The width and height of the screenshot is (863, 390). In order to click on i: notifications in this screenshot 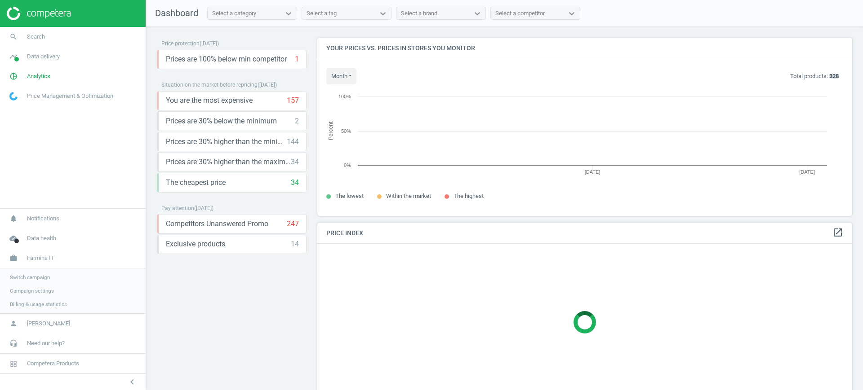, I will do `click(13, 219)`.